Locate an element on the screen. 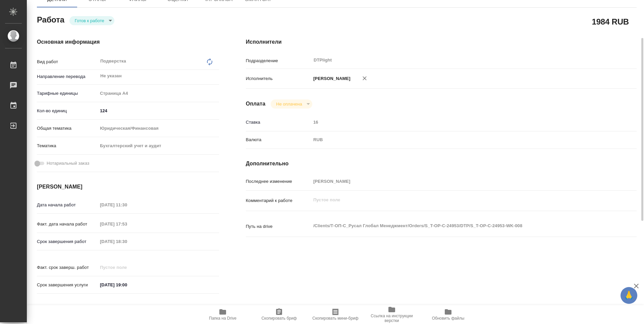 The image size is (644, 324). h4: Исполнители is located at coordinates (441, 42).